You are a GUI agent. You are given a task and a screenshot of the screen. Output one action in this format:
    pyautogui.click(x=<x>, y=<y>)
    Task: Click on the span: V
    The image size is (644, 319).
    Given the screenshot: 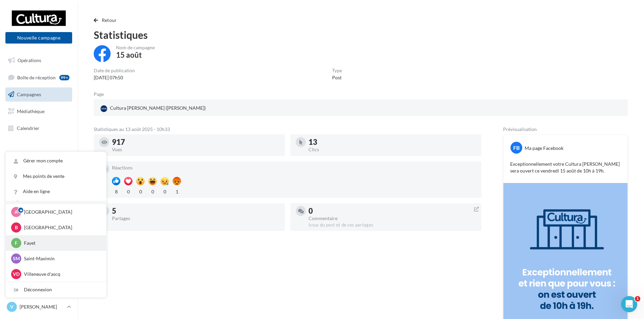 What is the action you would take?
    pyautogui.click(x=12, y=307)
    